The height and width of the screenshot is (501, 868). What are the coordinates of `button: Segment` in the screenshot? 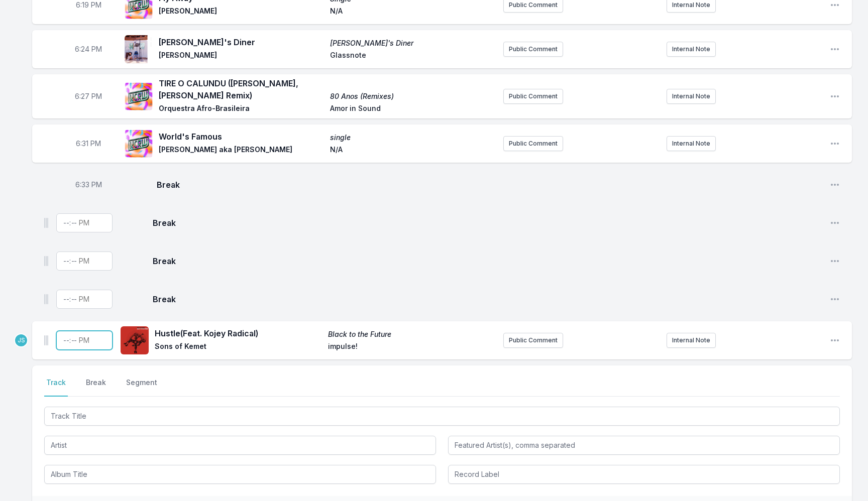 It's located at (141, 388).